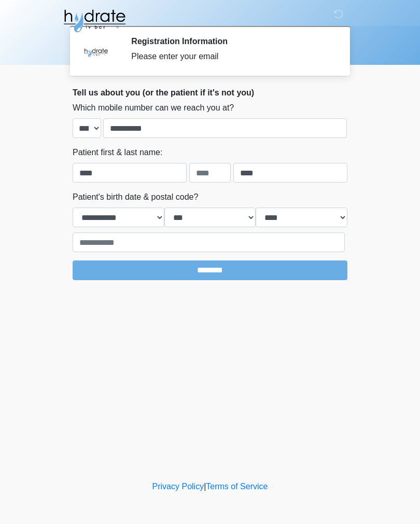 Image resolution: width=420 pixels, height=524 pixels. Describe the element at coordinates (232, 57) in the screenshot. I see `div: Please enter your email` at that location.